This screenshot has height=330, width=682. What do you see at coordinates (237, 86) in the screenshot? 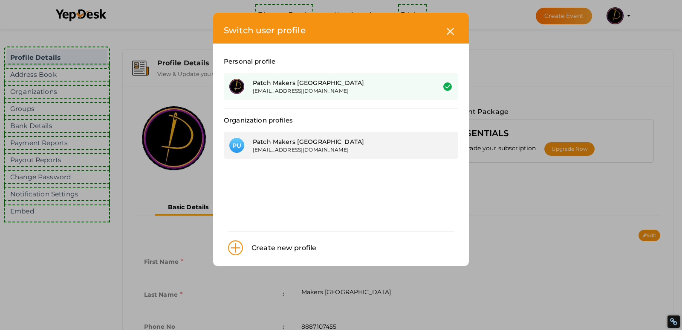
I see `img: GCTJO5CG_small.jpeg` at bounding box center [237, 86].